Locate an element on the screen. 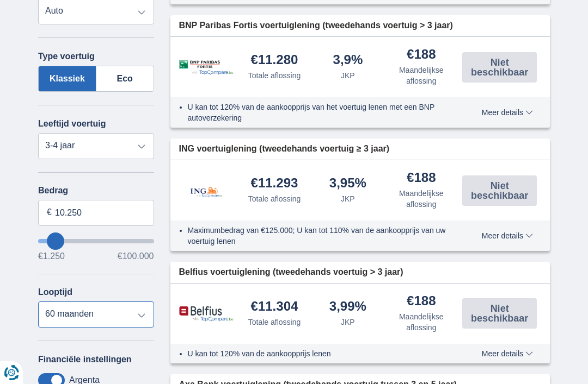 The image size is (588, 384). label: Klassiek is located at coordinates (67, 79).